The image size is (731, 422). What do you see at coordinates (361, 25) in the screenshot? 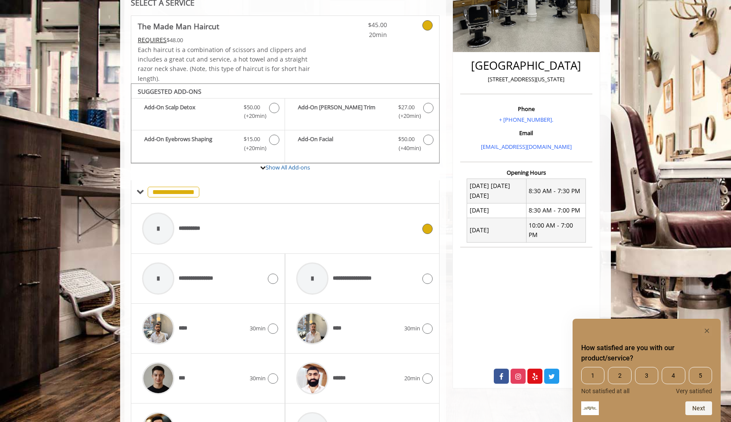
I see `span: $45.00` at bounding box center [361, 25].